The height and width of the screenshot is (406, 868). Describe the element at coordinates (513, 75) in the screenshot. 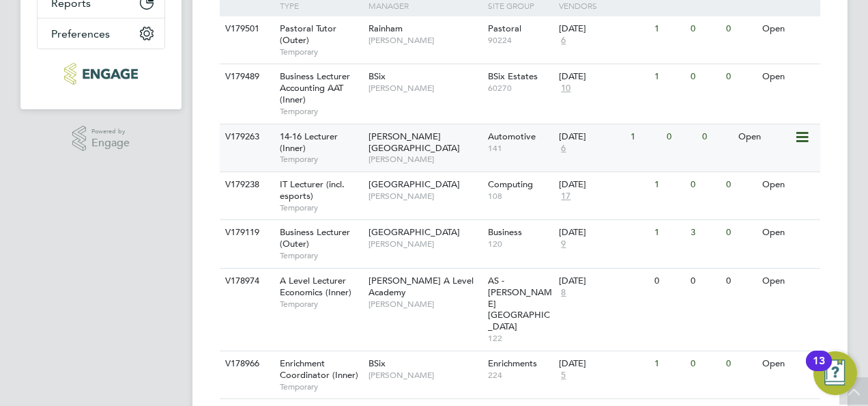

I see `span: BSix Estates` at that location.